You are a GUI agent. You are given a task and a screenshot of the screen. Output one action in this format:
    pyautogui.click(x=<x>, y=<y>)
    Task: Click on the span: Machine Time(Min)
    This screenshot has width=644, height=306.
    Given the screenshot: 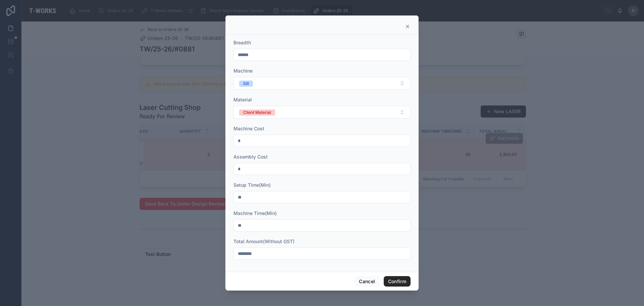 What is the action you would take?
    pyautogui.click(x=255, y=213)
    